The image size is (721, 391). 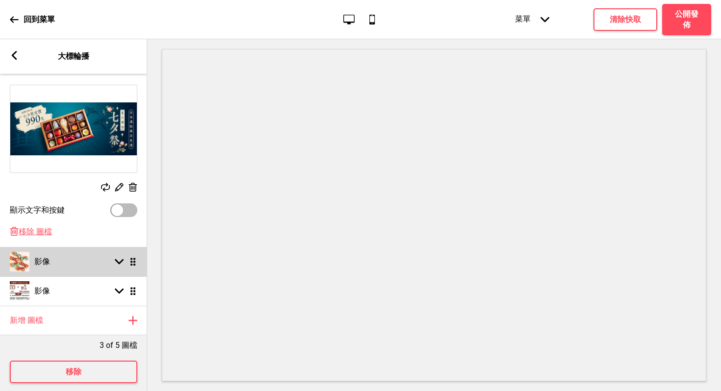 What do you see at coordinates (74, 56) in the screenshot?
I see `p: 大標輪播` at bounding box center [74, 56].